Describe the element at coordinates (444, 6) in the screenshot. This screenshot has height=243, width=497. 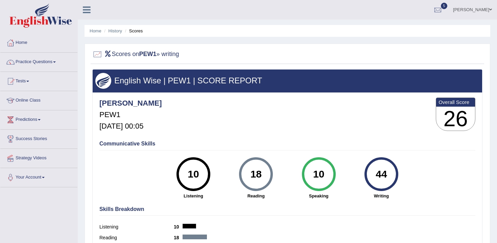
I see `span: 5` at that location.